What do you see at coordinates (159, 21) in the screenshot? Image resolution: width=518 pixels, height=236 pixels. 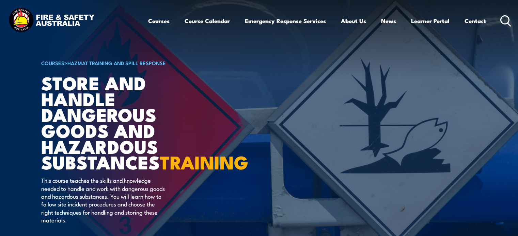 I see `a: Courses` at bounding box center [159, 21].